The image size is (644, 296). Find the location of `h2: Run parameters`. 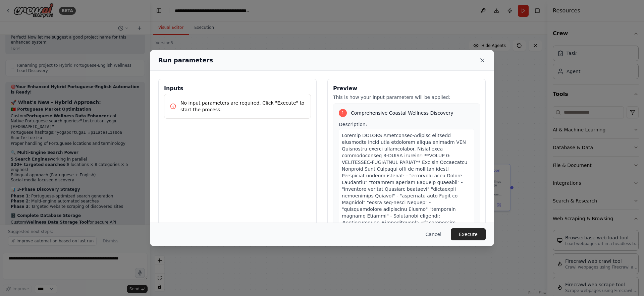

h2: Run parameters is located at coordinates (186, 61).